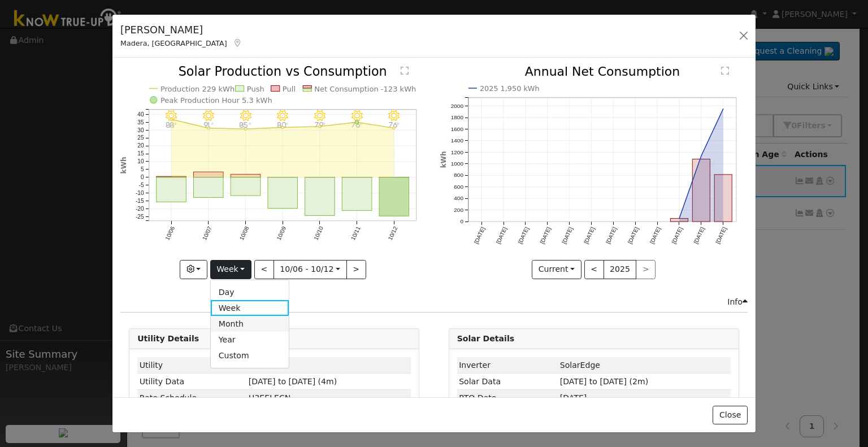 Image resolution: width=868 pixels, height=447 pixels. I want to click on text: 200, so click(459, 210).